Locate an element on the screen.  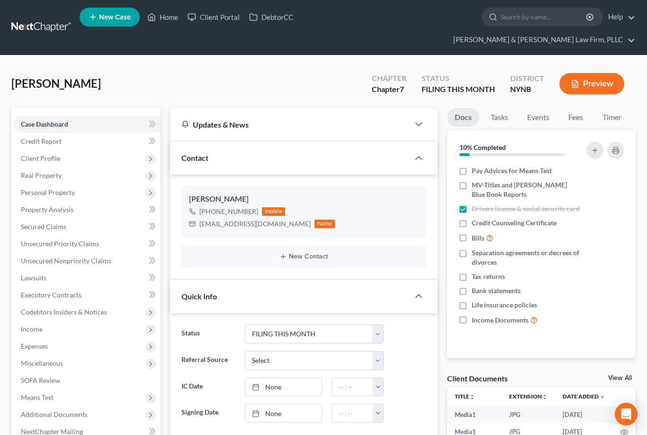
a: Secured Claims is located at coordinates (87, 227).